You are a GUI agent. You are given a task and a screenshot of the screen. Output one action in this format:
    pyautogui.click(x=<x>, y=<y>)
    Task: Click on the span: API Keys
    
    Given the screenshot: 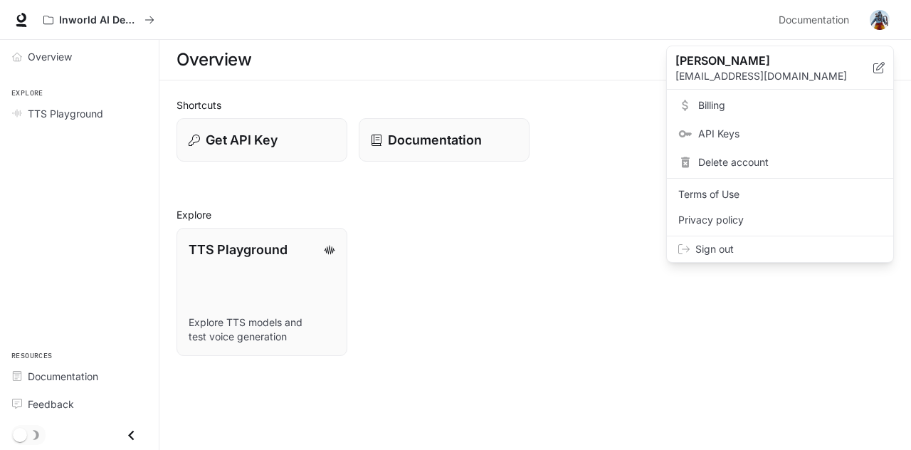 What is the action you would take?
    pyautogui.click(x=790, y=134)
    